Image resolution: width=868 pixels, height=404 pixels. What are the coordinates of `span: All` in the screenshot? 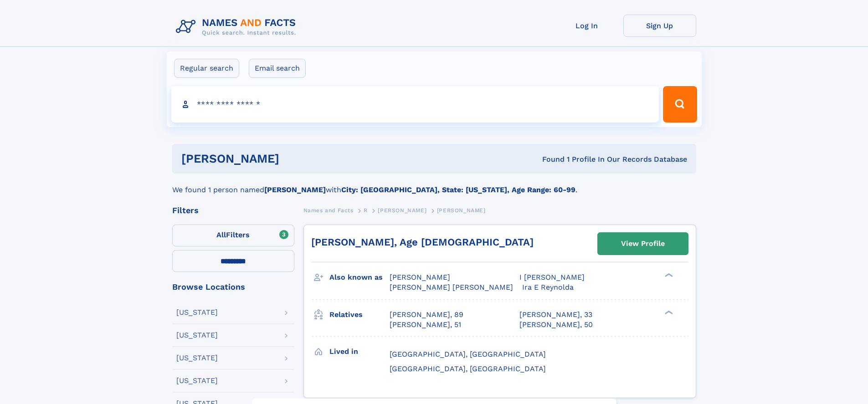 It's located at (221, 234).